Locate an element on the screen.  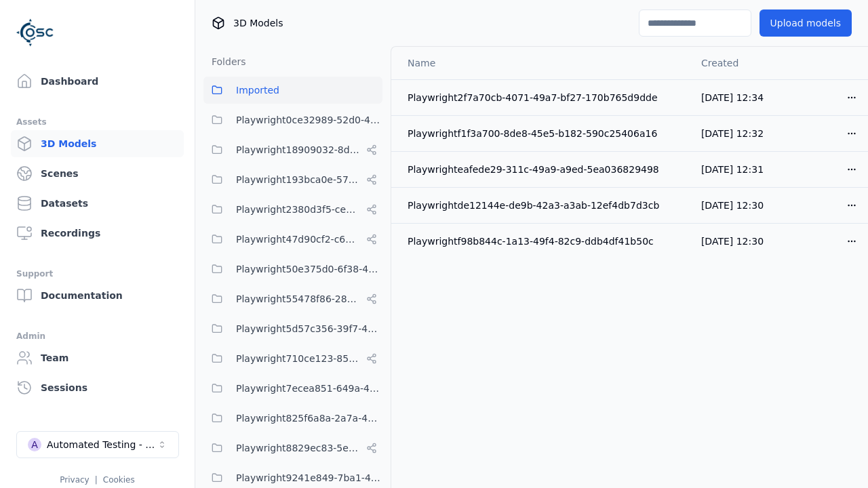
span: Playwright9241e849-7ba1-474f-9275-02cfa81d37fc is located at coordinates (309, 478).